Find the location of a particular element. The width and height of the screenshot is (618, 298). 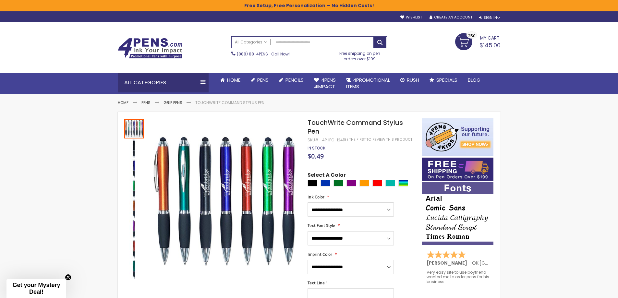

div: Black is located at coordinates (312, 183).